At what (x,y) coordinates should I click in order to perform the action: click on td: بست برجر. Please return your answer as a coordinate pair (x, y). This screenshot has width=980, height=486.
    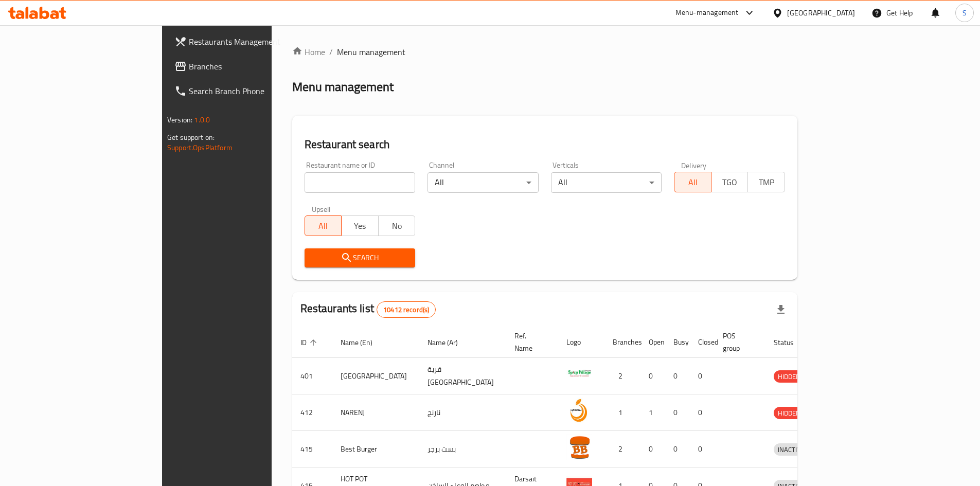
    Looking at the image, I should click on (462, 449).